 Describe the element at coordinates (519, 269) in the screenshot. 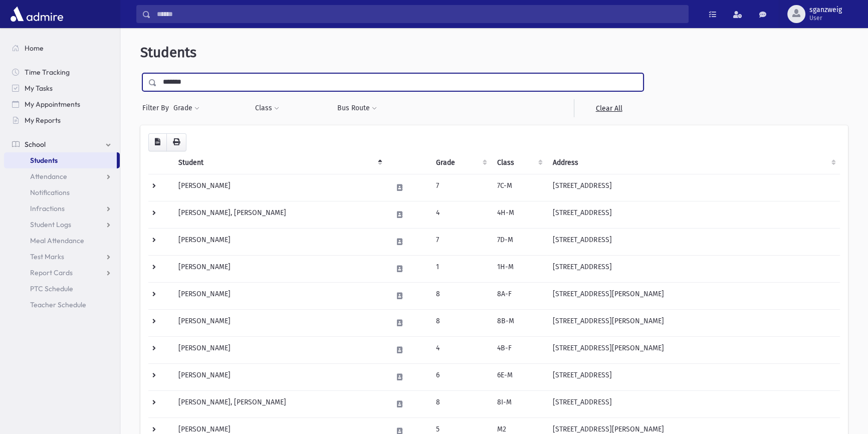

I see `td: 1H-M` at that location.